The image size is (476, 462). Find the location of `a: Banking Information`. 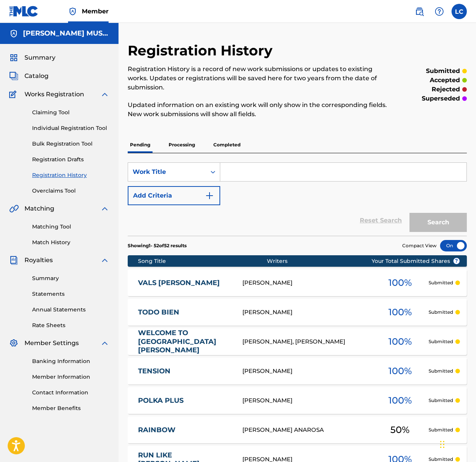

a: Banking Information is located at coordinates (71, 361).